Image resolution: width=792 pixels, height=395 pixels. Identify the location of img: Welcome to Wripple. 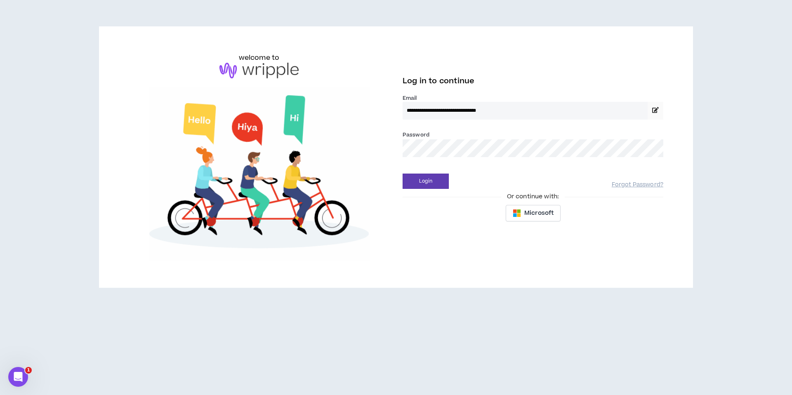
(259, 174).